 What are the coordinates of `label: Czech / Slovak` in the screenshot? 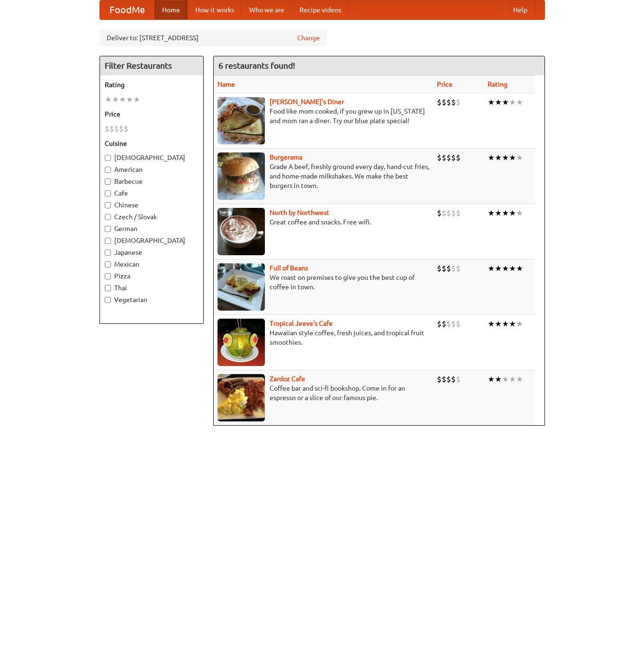 It's located at (152, 217).